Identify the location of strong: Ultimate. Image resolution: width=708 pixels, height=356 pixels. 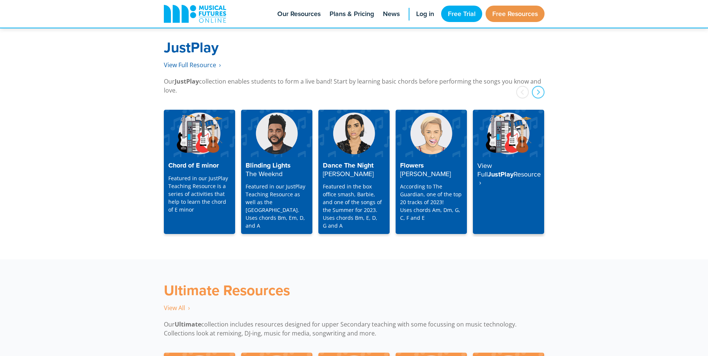
(188, 324).